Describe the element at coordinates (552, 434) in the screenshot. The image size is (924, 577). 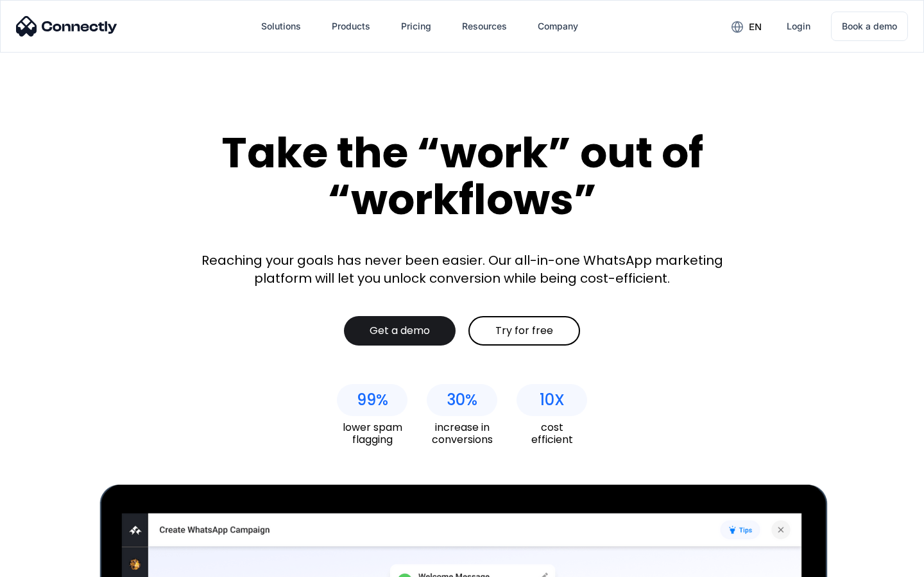
I see `div: cost efficient` at that location.